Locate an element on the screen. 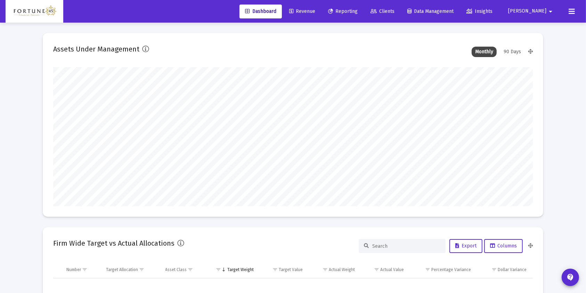 The height and width of the screenshot is (293, 586). div: Target Value is located at coordinates (291, 270).